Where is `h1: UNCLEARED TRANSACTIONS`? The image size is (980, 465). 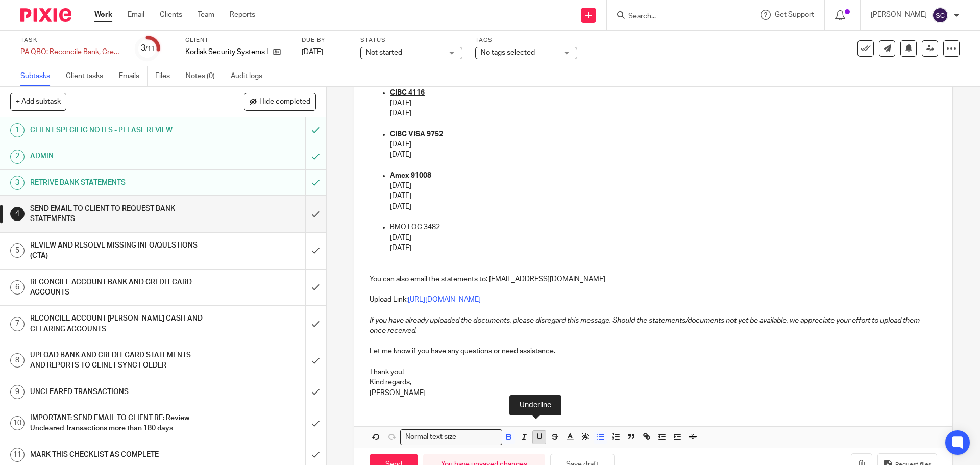 h1: UNCLEARED TRANSACTIONS is located at coordinates (118, 392).